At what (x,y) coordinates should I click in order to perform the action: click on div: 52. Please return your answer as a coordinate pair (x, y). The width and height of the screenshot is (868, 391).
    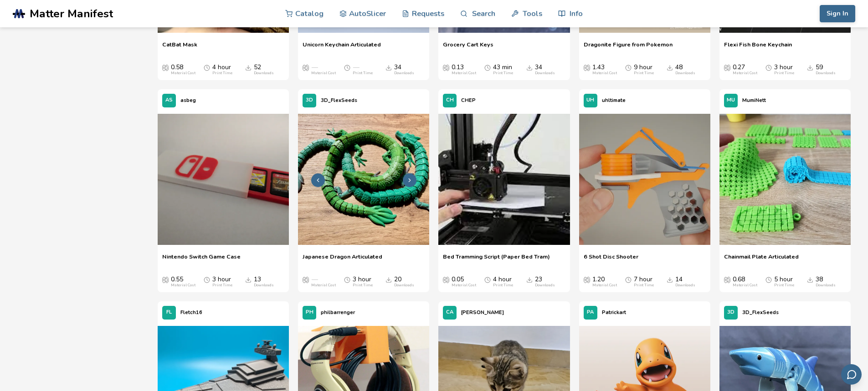
    Looking at the image, I should click on (264, 70).